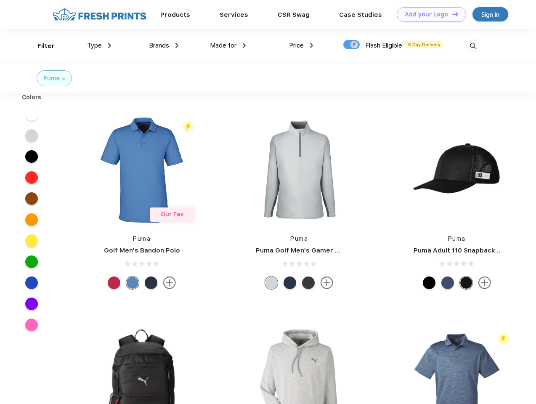  Describe the element at coordinates (490, 14) in the screenshot. I see `div: Sign in` at that location.